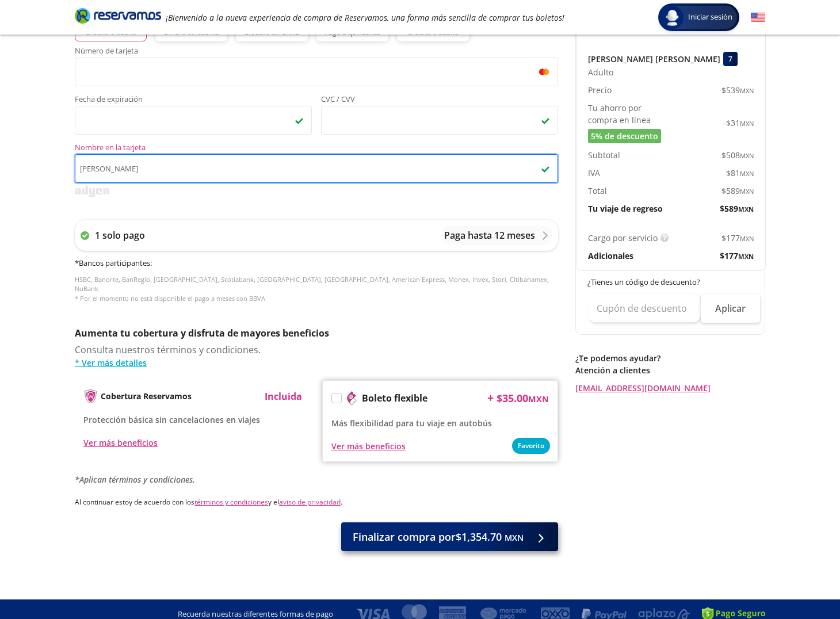 This screenshot has height=619, width=840. Describe the element at coordinates (440, 101) in the screenshot. I see `span: CVC / CVV` at that location.